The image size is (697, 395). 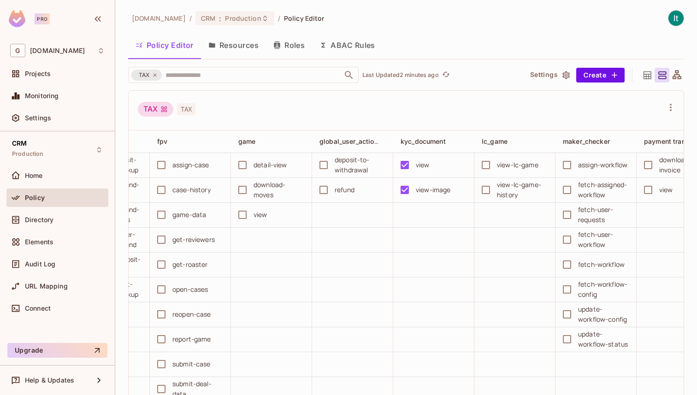 I want to click on div: view-image, so click(x=433, y=190).